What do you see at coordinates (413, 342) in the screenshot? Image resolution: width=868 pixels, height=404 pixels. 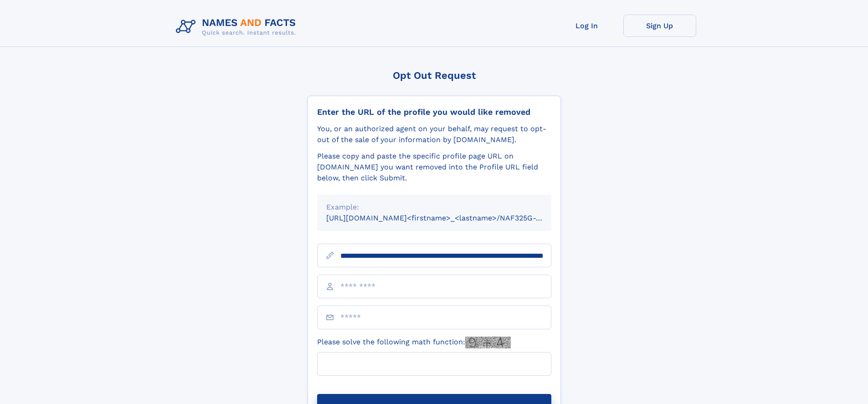 I see `label: Please solve the following math function:` at bounding box center [413, 342].